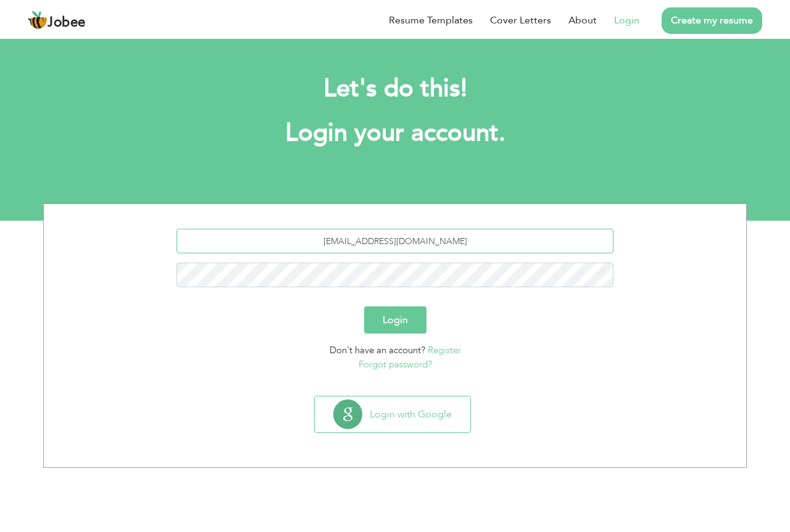 The image size is (790, 532). What do you see at coordinates (38, 21) in the screenshot?
I see `img: jobee.io` at bounding box center [38, 21].